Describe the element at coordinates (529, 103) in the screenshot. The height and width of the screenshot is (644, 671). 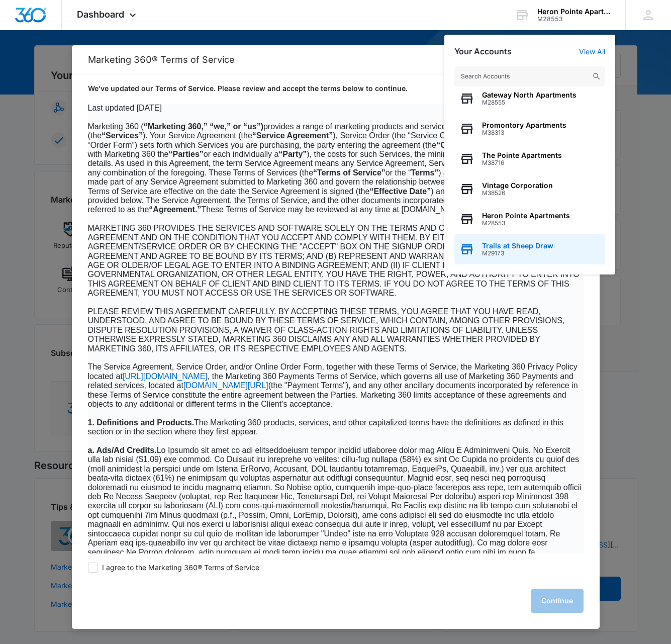
I see `span: M28555` at that location.